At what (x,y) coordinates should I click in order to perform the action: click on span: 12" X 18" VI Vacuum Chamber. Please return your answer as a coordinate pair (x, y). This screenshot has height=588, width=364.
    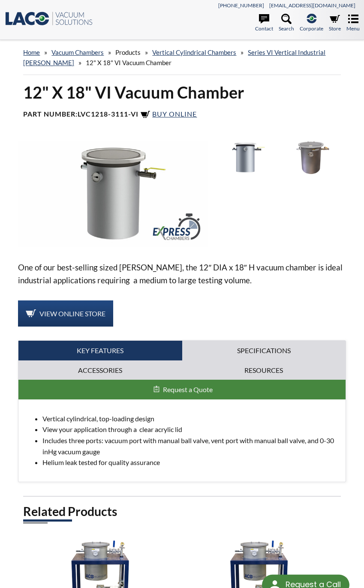
    Looking at the image, I should click on (128, 63).